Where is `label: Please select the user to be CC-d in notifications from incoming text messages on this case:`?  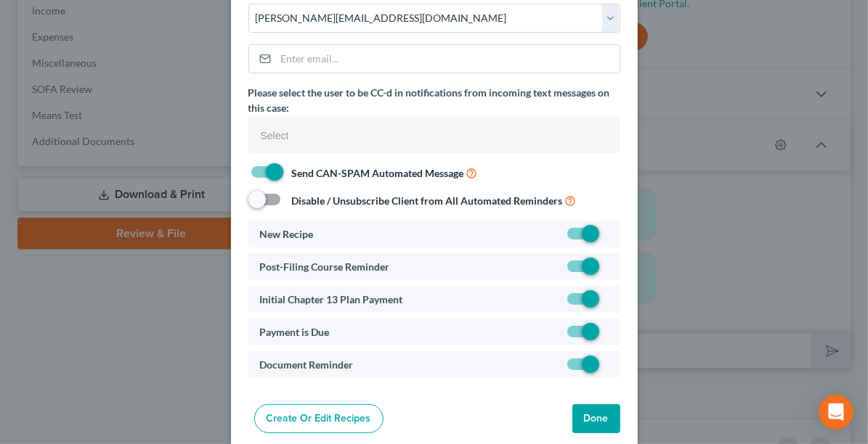
label: Please select the user to be CC-d in notifications from incoming text messages on this case: is located at coordinates (434, 100).